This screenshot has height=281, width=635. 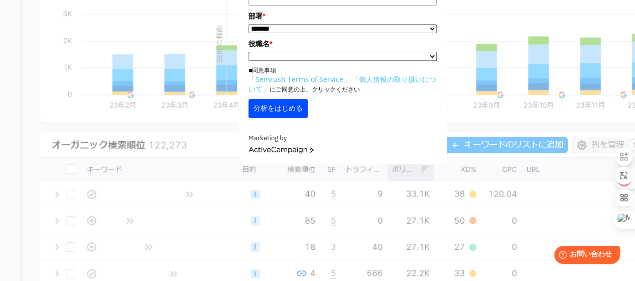 I want to click on span: お問い合わせ, so click(x=45, y=13).